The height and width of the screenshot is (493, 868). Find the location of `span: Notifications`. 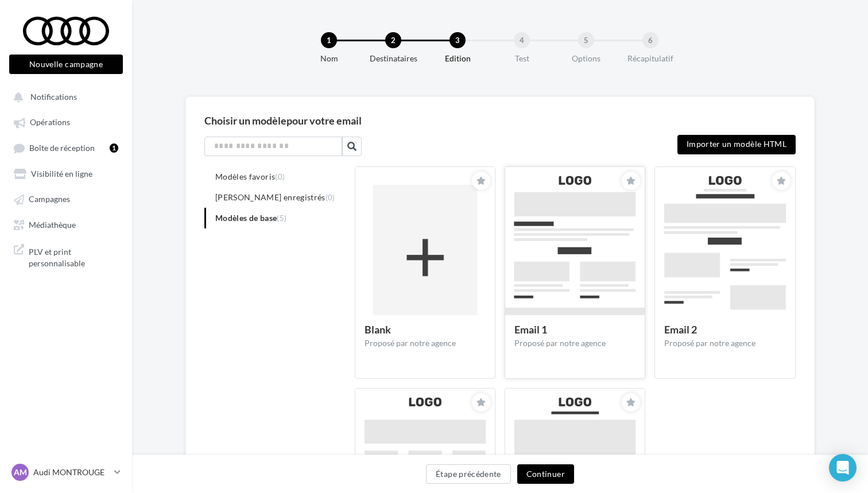

span: Notifications is located at coordinates (54, 96).